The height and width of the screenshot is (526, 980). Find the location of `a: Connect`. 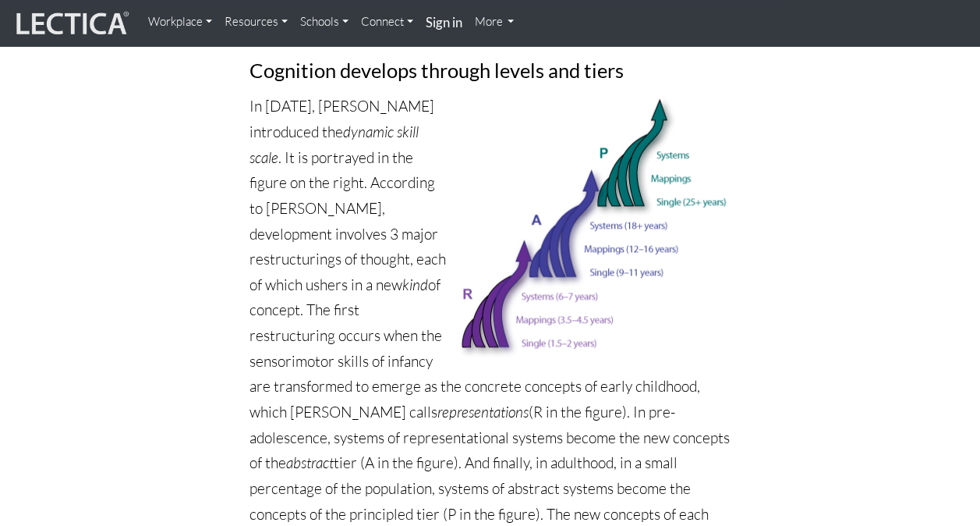

a: Connect is located at coordinates (387, 22).